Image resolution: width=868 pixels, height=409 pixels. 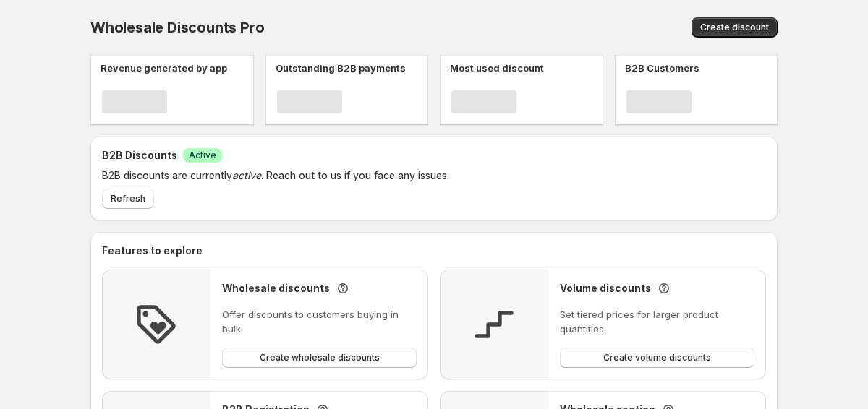 What do you see at coordinates (178, 28) in the screenshot?
I see `span: Wholesale Discounts Pro` at bounding box center [178, 28].